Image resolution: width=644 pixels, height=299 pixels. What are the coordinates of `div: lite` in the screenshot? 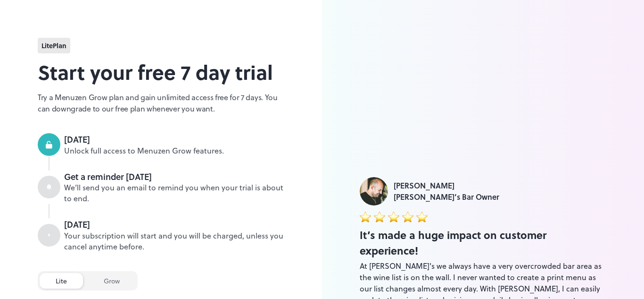 It's located at (61, 280).